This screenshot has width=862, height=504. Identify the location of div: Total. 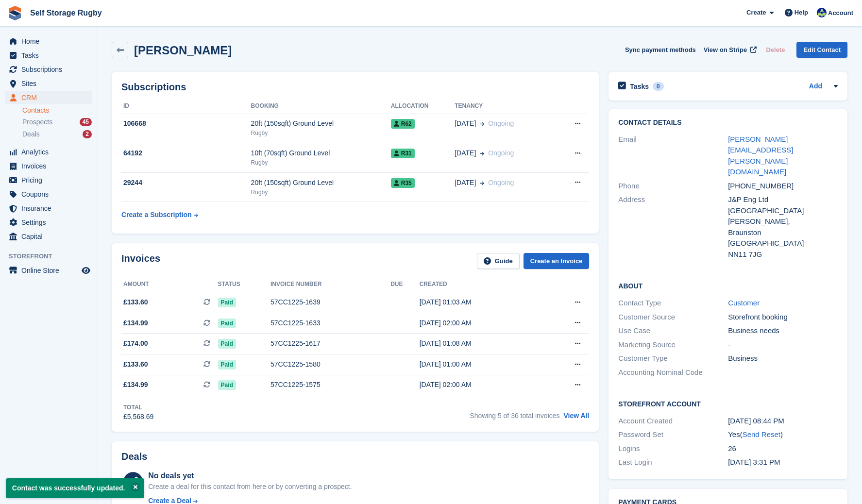
(138, 407).